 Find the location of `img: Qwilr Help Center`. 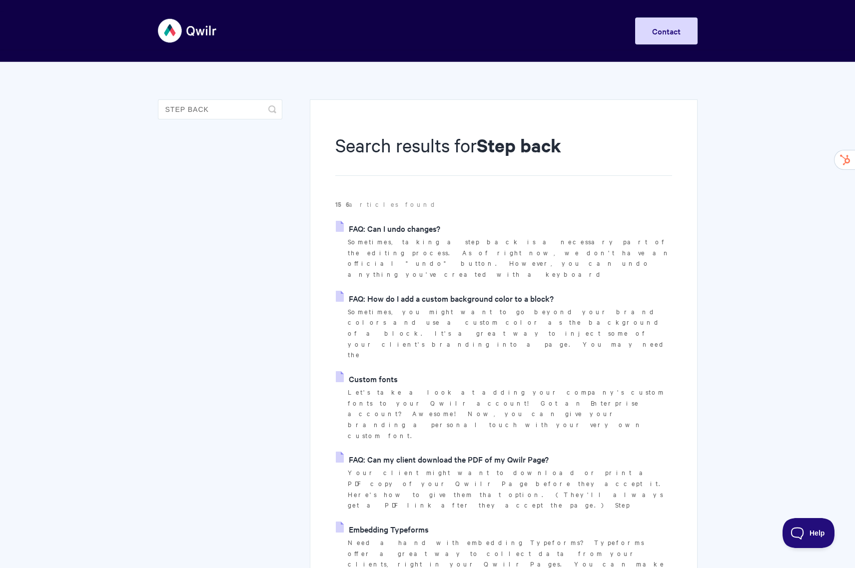

img: Qwilr Help Center is located at coordinates (187, 30).